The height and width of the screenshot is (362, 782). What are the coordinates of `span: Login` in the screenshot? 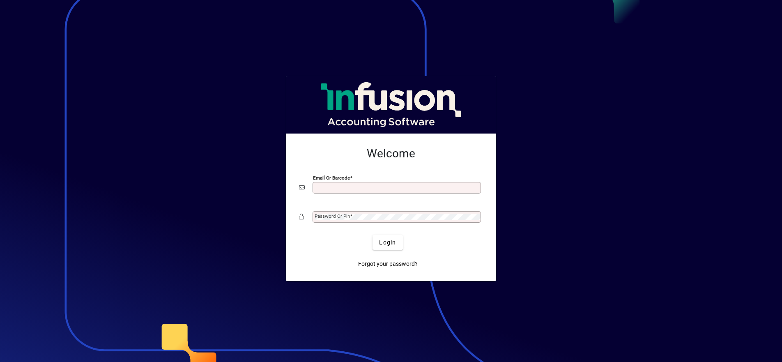 It's located at (387, 242).